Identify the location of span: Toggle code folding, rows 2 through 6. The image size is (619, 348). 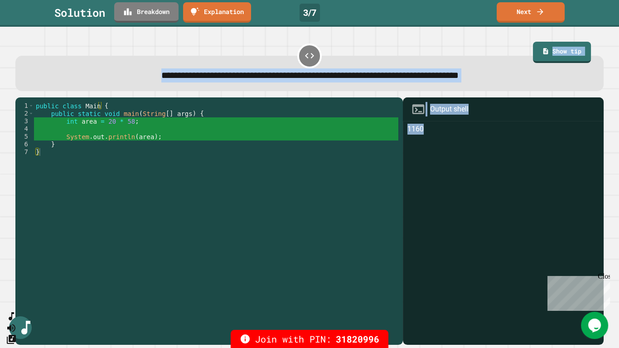
(31, 113).